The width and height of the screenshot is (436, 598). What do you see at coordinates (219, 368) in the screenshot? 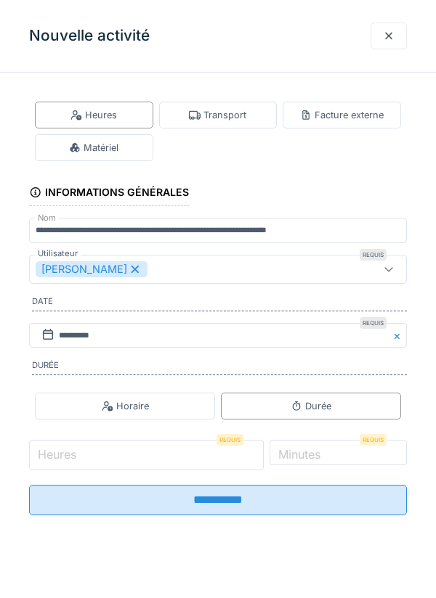
I see `label: Durée` at bounding box center [219, 368].